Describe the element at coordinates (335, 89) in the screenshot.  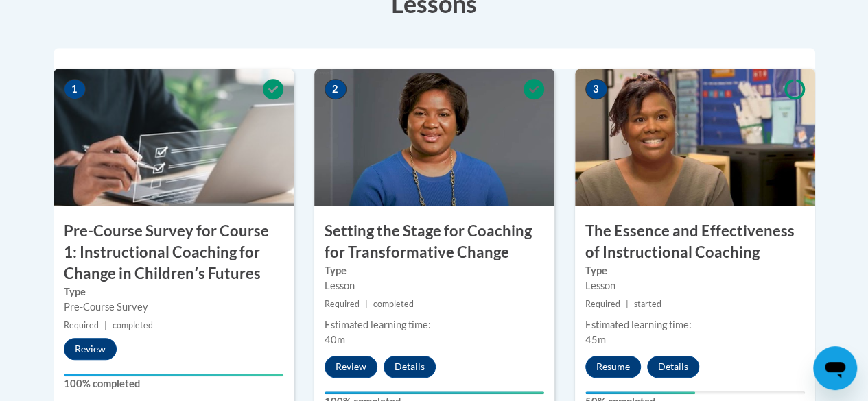
I see `span: 2` at that location.